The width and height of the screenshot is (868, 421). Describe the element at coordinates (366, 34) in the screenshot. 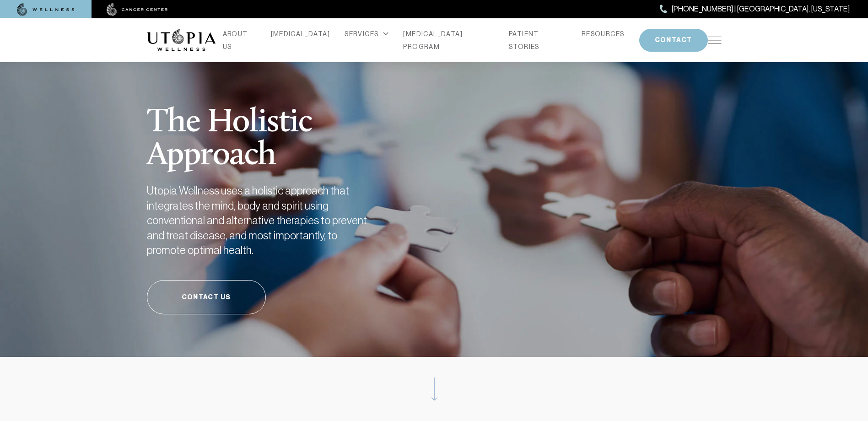

I see `div: SERVICES` at that location.